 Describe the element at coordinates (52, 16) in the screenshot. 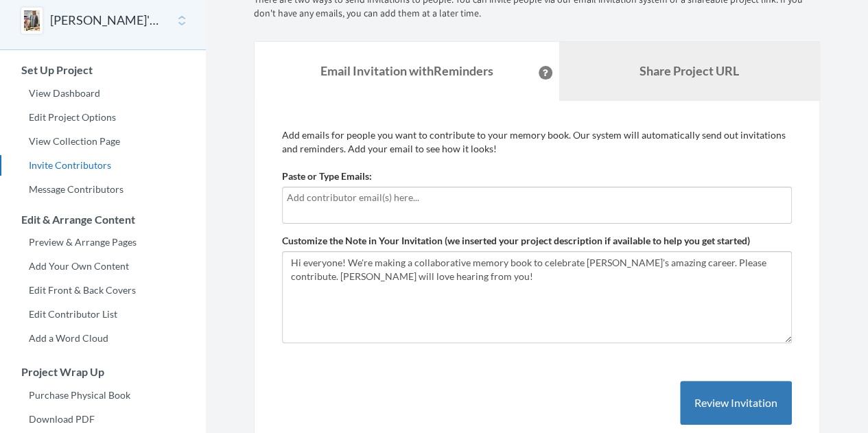

I see `span: Support` at that location.